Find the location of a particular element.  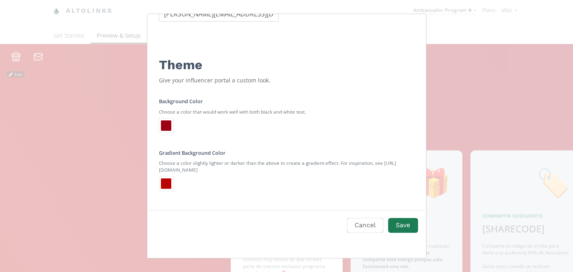

div: Give your influencer portal a custom look. is located at coordinates (287, 80).